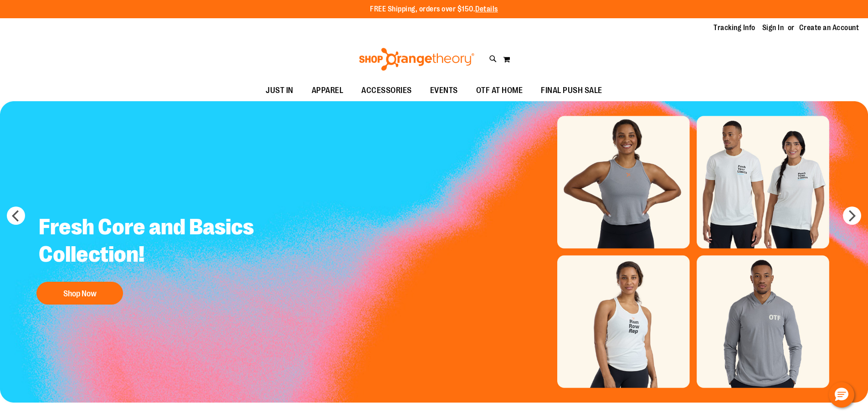 The width and height of the screenshot is (868, 419). I want to click on button: prev, so click(16, 215).